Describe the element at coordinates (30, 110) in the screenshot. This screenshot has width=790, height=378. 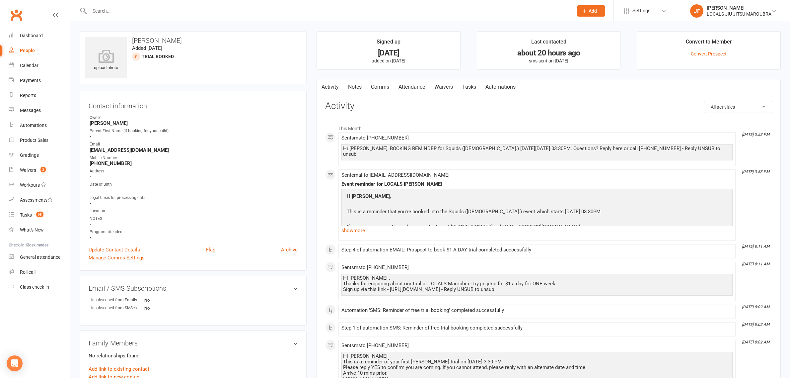
I see `div: Messages` at that location.